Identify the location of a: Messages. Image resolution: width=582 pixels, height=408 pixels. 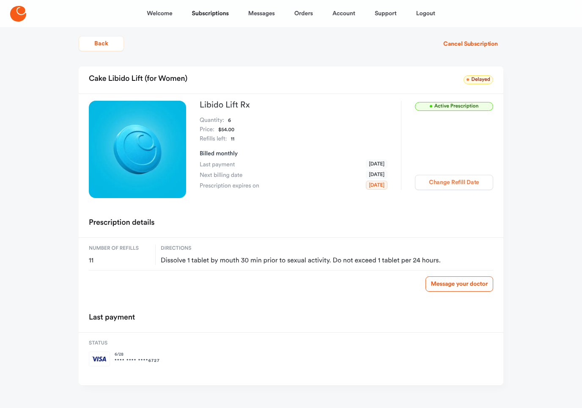
(262, 14).